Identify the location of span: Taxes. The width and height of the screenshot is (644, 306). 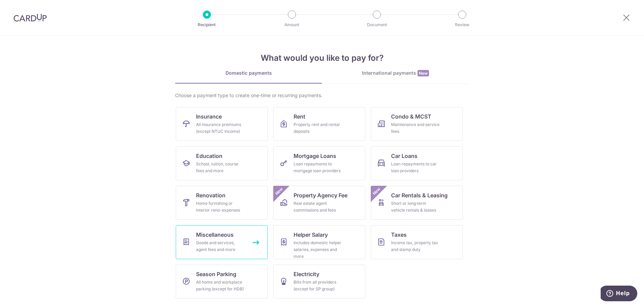
(399, 234).